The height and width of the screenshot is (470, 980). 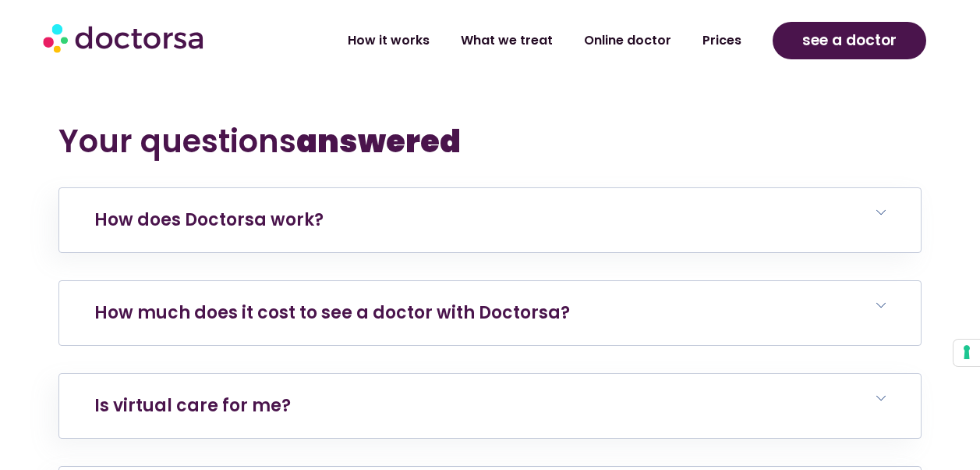 I want to click on a: How much does it cost to see a doctor with Doctorsa?, so click(x=332, y=312).